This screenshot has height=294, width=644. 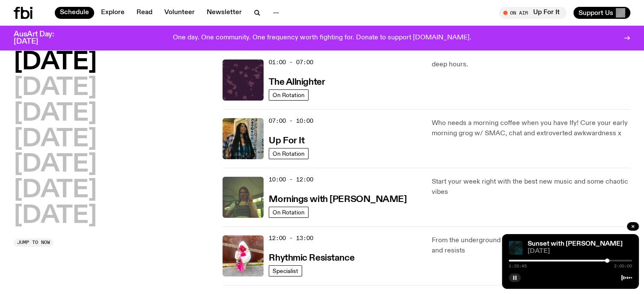 I want to click on p: From the underground to the uprising, where music remembers and resists, so click(x=531, y=245).